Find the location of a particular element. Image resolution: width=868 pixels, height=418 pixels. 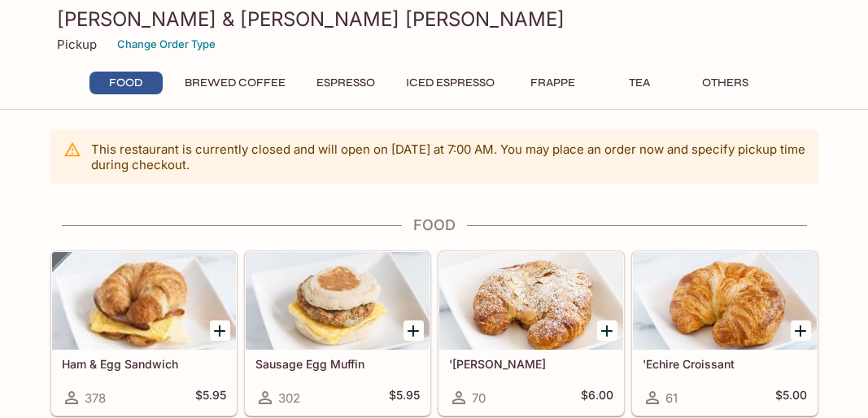

button: Brewed Coffee is located at coordinates (235, 83).